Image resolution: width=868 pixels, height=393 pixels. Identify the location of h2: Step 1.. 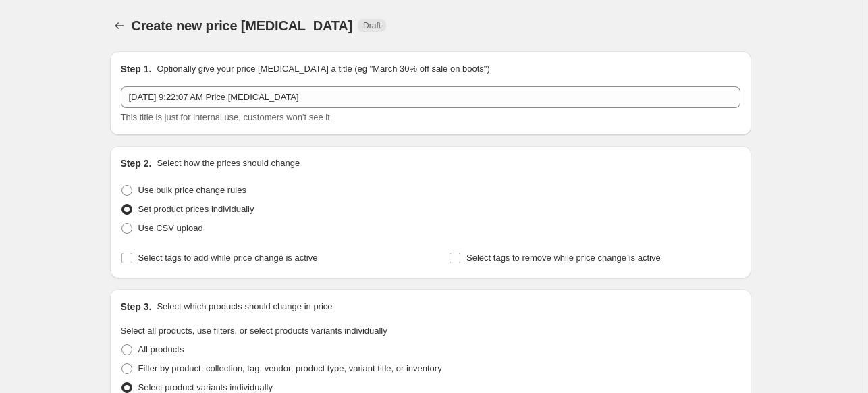
(136, 69).